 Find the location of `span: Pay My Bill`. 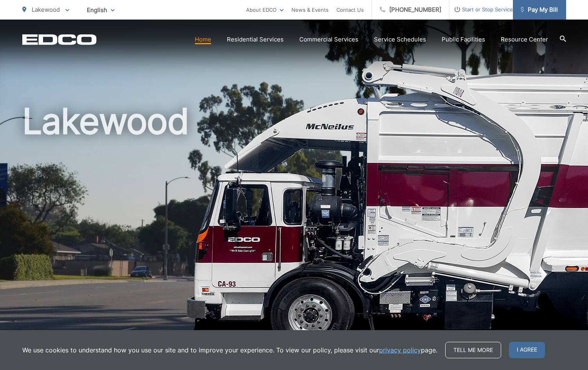

span: Pay My Bill is located at coordinates (539, 10).